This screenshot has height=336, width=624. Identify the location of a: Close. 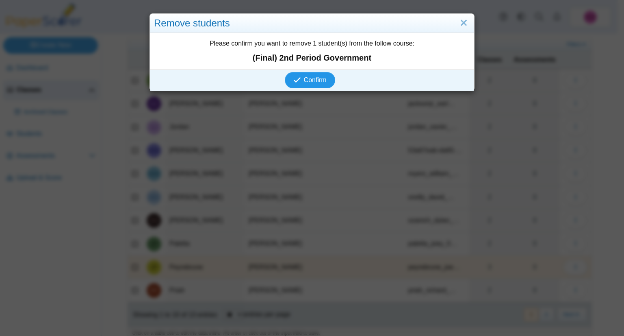
(464, 23).